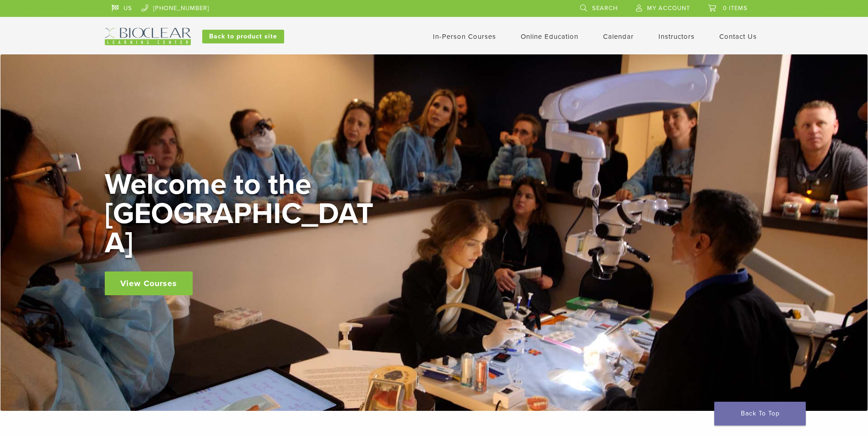 The width and height of the screenshot is (868, 436). I want to click on a: In-Person Courses, so click(465, 37).